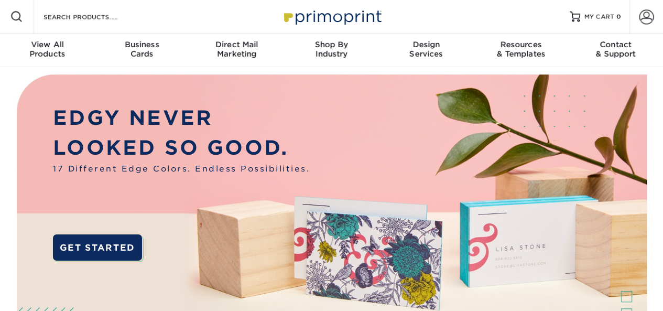  Describe the element at coordinates (616, 45) in the screenshot. I see `span: Contact` at that location.